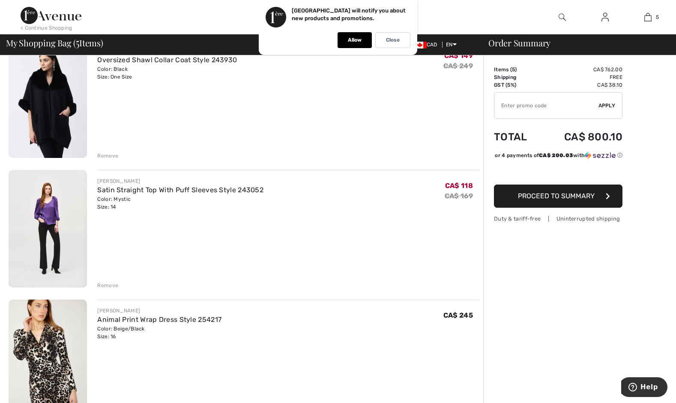  Describe the element at coordinates (167, 73) in the screenshot. I see `div: Color: Black Size: One Size` at that location.